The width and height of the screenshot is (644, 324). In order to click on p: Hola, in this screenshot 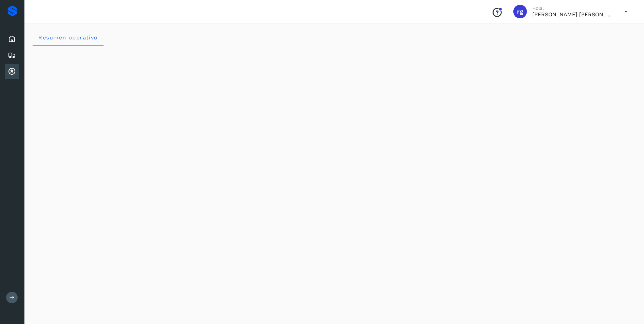, I will do `click(573, 8)`.